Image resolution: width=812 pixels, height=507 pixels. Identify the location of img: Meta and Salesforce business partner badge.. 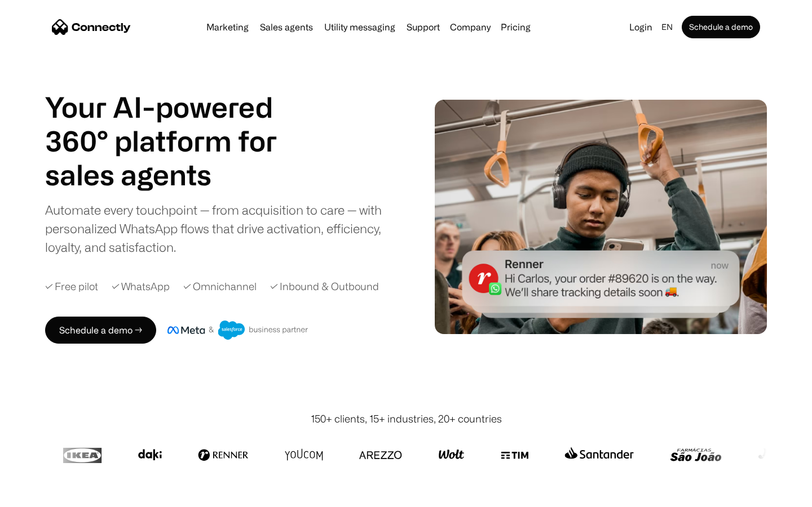
(238, 330).